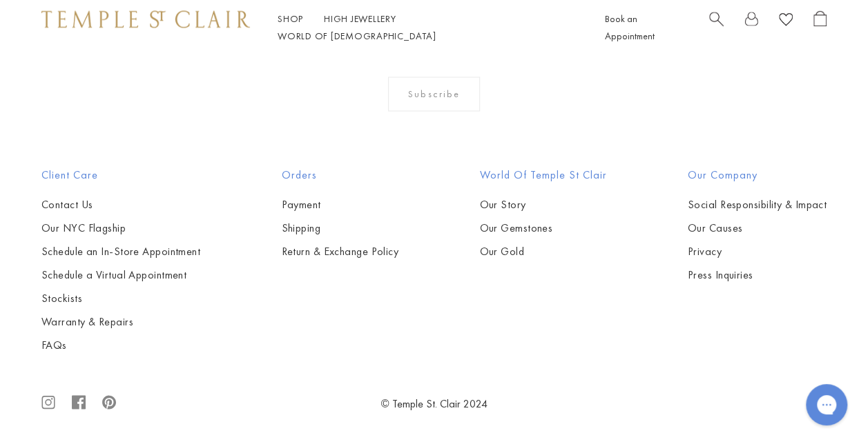  Describe the element at coordinates (121, 345) in the screenshot. I see `a: FAQs` at that location.